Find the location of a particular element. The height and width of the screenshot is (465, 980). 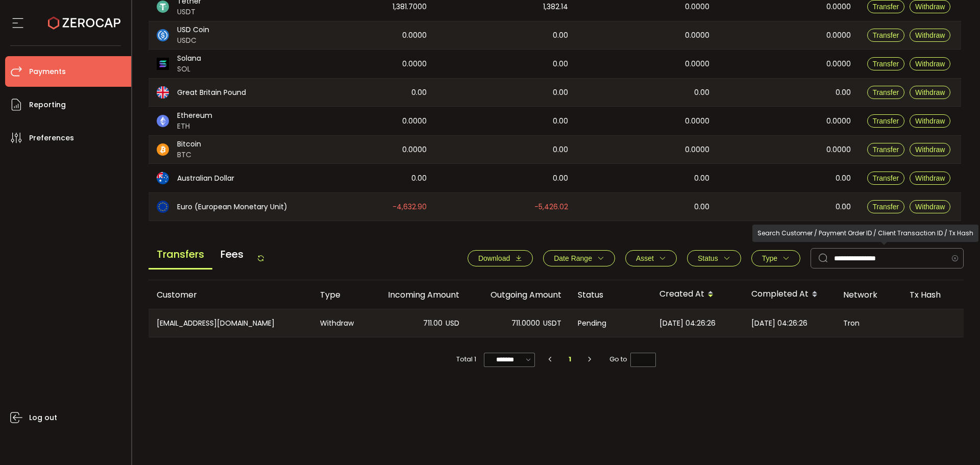

div: Completed At is located at coordinates (789, 294).